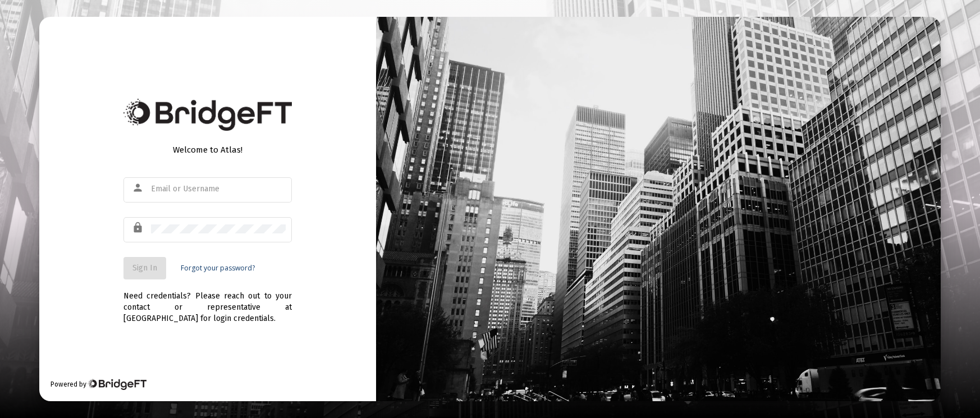 Image resolution: width=980 pixels, height=418 pixels. Describe the element at coordinates (145, 268) in the screenshot. I see `span: Sign In` at that location.